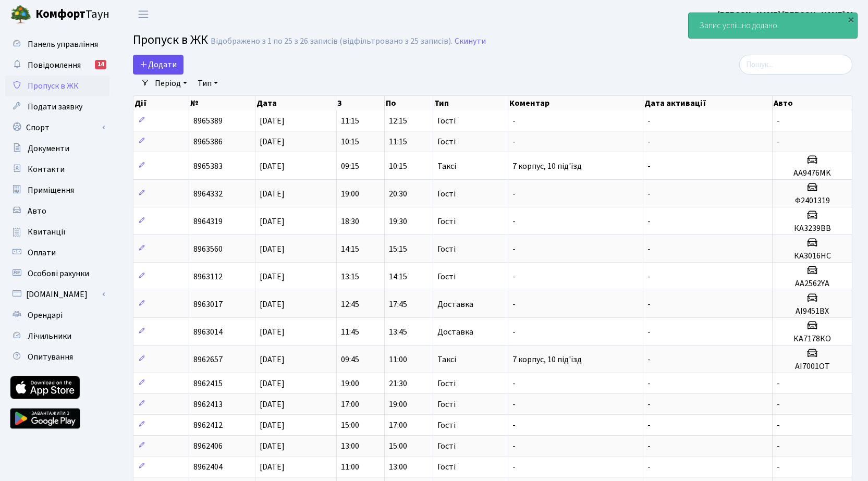 This screenshot has width=868, height=481. What do you see at coordinates (161, 103) in the screenshot?
I see `th: Дії` at bounding box center [161, 103].